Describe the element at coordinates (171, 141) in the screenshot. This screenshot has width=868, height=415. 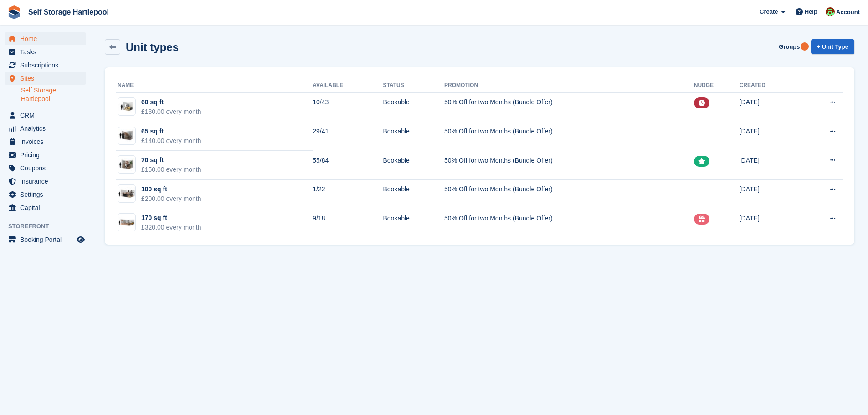
I see `div: £140.00 every month` at that location.